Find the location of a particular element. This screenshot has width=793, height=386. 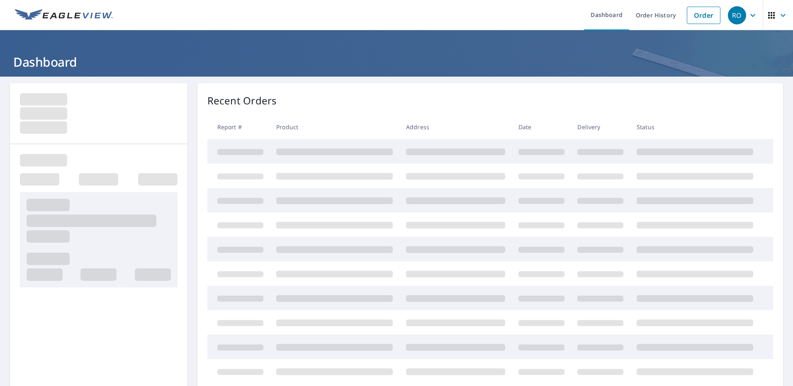

p: Recent Orders is located at coordinates (242, 101).